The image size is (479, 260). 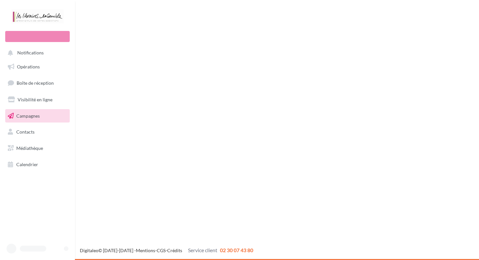 I want to click on a: Digitaleo, so click(x=89, y=251).